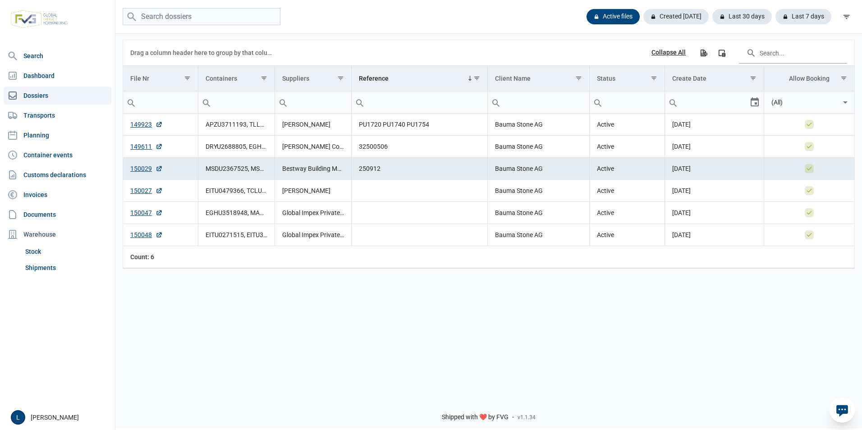 The image size is (862, 430). What do you see at coordinates (526, 417) in the screenshot?
I see `span: v1.1.34` at bounding box center [526, 417].